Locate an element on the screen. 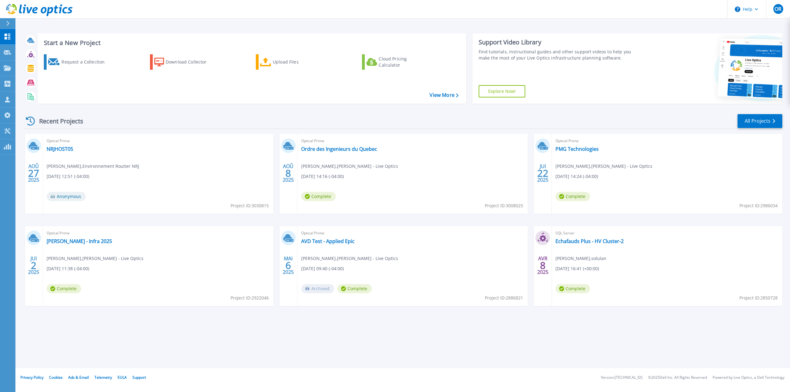  span: 6 is located at coordinates (288, 265).